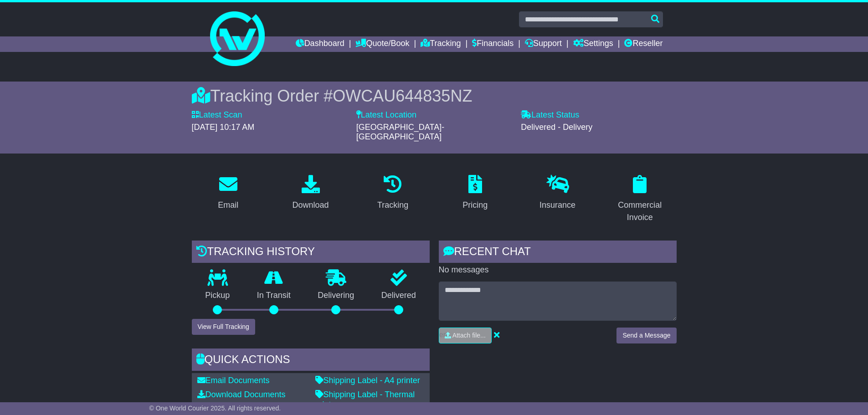 The width and height of the screenshot is (868, 415). Describe the element at coordinates (434, 96) in the screenshot. I see `div: Tracking Order #` at that location.